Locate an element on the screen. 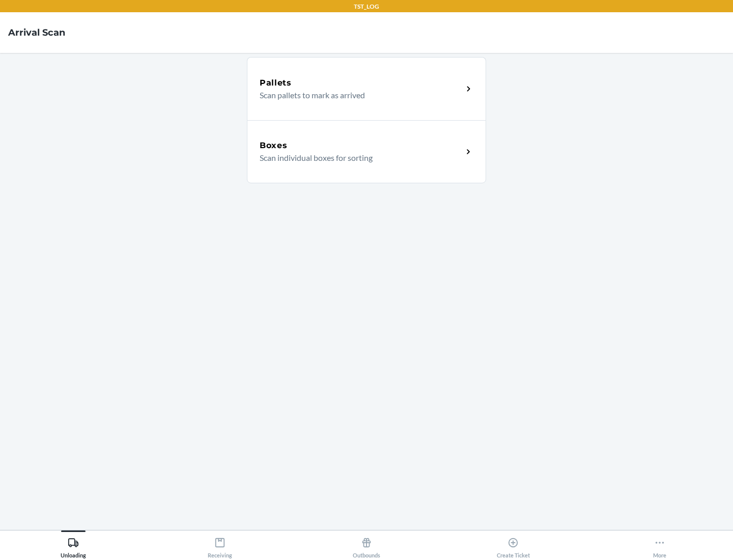  button: Outbounds is located at coordinates (366, 544).